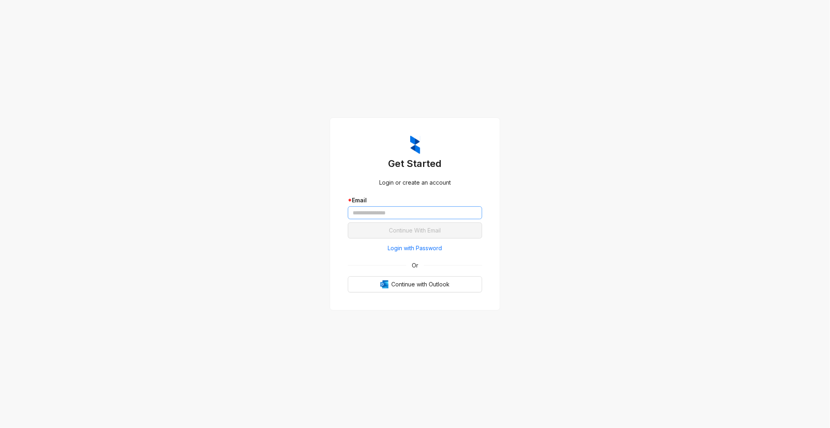  Describe the element at coordinates (415, 266) in the screenshot. I see `span: Or` at that location.